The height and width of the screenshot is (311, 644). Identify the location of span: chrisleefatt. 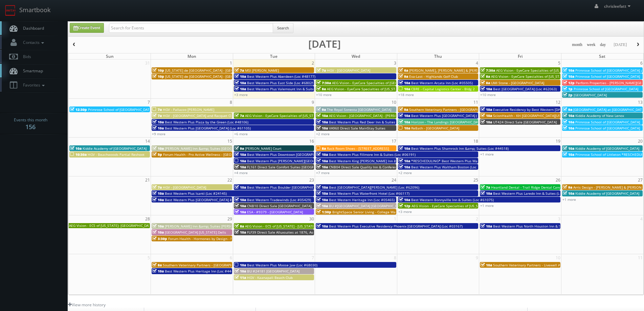
(618, 6).